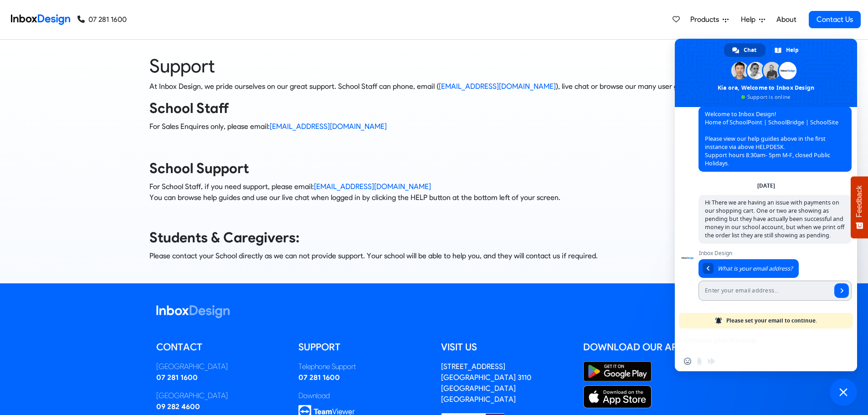 The height and width of the screenshot is (415, 868). I want to click on a: About, so click(786, 19).